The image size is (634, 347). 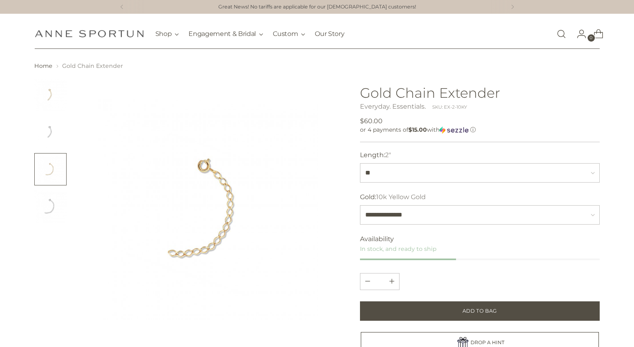 What do you see at coordinates (368, 281) in the screenshot?
I see `button: Add product quantity` at bounding box center [368, 281].